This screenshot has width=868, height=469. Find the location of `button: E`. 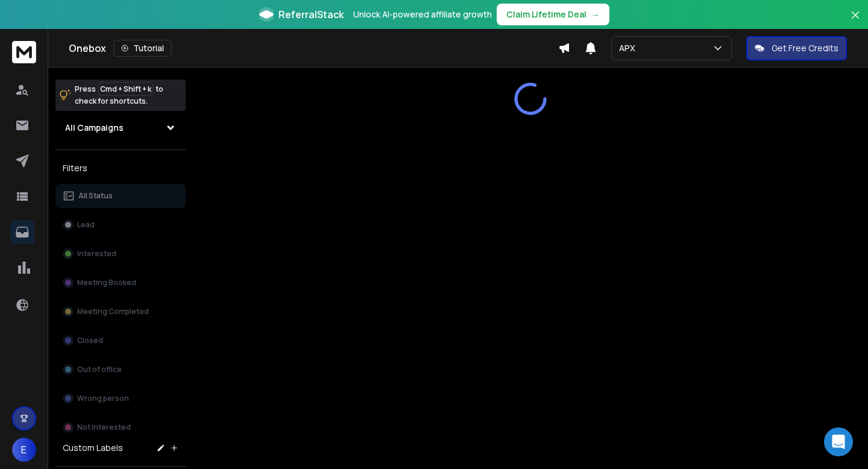

button: E is located at coordinates (24, 450).